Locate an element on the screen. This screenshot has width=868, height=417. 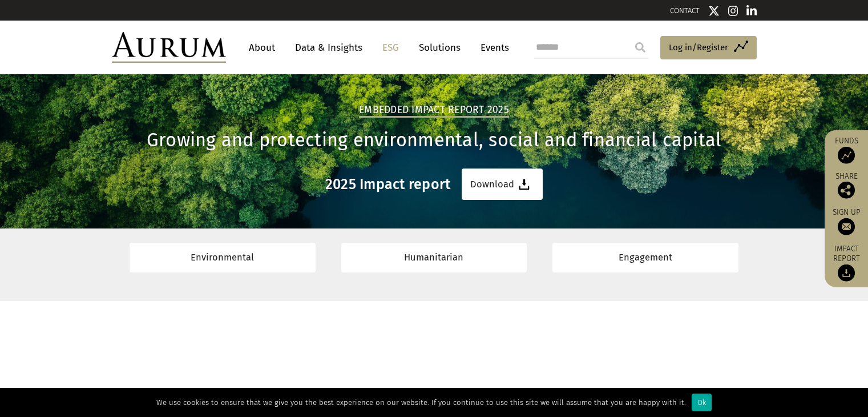
h2: Embedded Impact report 2025 is located at coordinates (433, 111).